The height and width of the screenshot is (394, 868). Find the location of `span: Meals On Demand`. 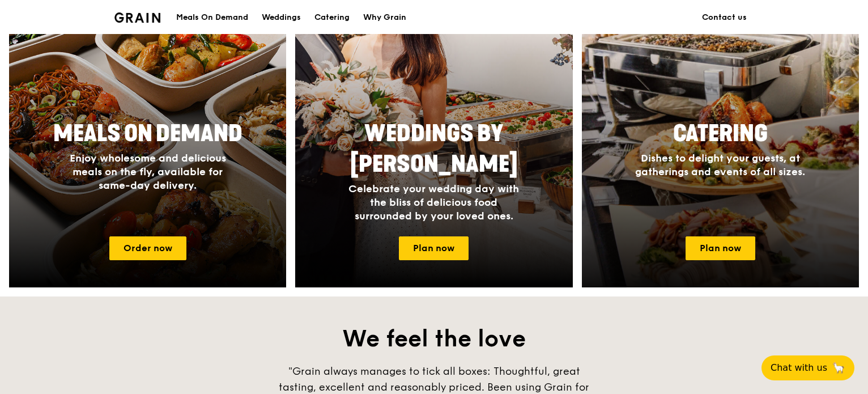

span: Meals On Demand is located at coordinates (148, 134).